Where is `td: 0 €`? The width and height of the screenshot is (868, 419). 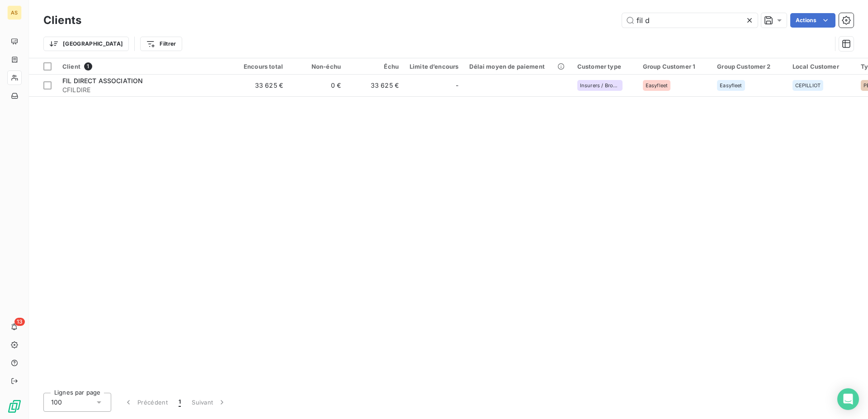
td: 0 € is located at coordinates (318, 85).